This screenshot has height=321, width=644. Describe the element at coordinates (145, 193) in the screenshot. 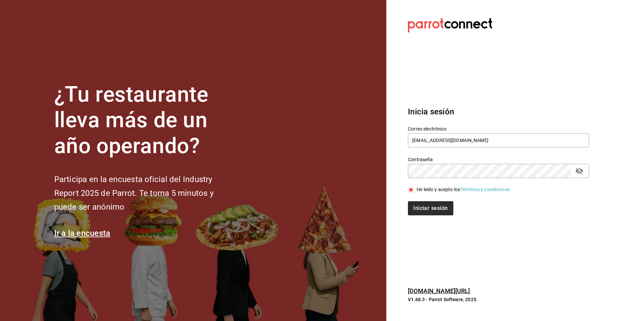

I see `h2: Participa en la encuesta oficial del Industry Report 2025 de Parrot. Te toma 5 minutos y puede se...` at that location.